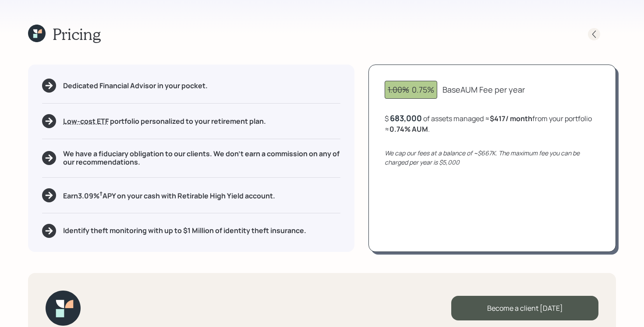 The height and width of the screenshot is (327, 644). I want to click on h5: Identify theft monitoring with up to $1 Million of identity theft insurance., so click(185, 230).